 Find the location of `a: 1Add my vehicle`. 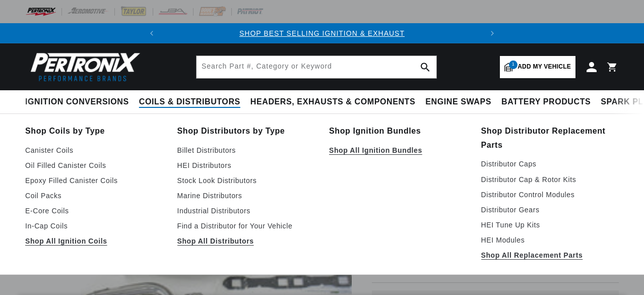

a: 1Add my vehicle is located at coordinates (538, 67).